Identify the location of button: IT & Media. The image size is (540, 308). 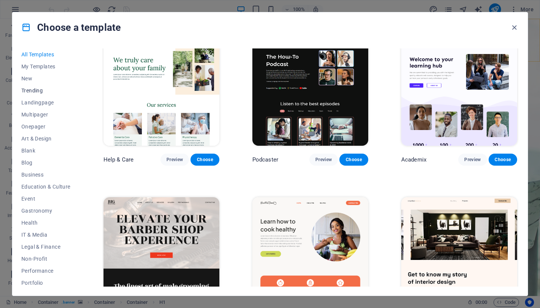
(46, 235).